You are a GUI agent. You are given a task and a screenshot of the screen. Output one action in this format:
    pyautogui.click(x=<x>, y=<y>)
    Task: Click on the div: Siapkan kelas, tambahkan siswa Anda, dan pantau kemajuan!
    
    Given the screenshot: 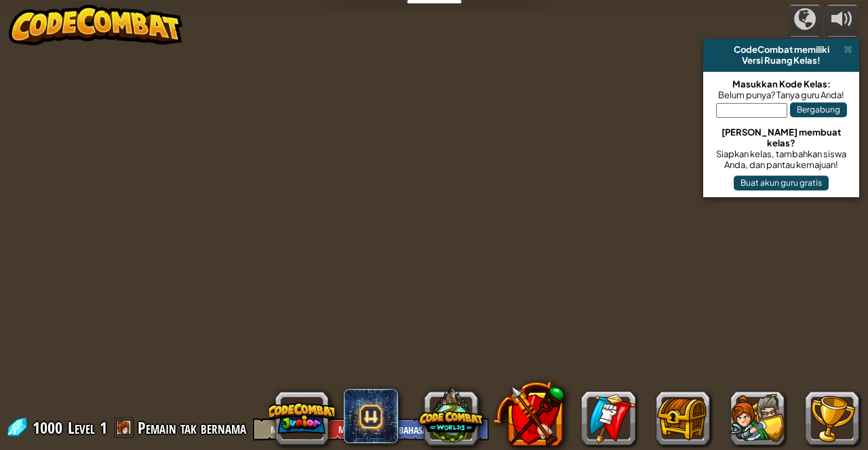 What is the action you would take?
    pyautogui.click(x=781, y=160)
    